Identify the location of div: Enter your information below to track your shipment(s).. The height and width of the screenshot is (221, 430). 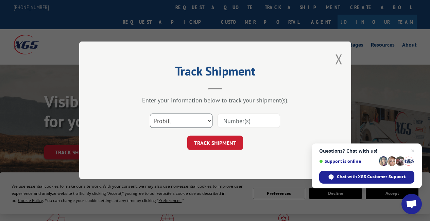
(215, 100).